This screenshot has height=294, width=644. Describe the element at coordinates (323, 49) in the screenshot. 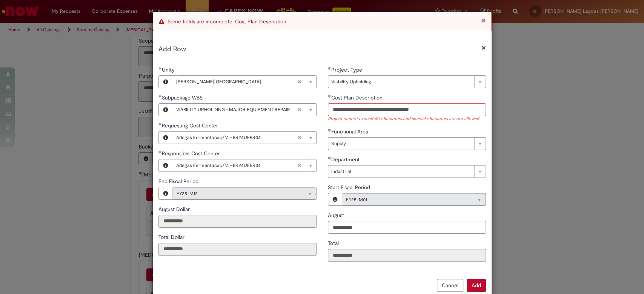

I see `h2: Add Row` at that location.